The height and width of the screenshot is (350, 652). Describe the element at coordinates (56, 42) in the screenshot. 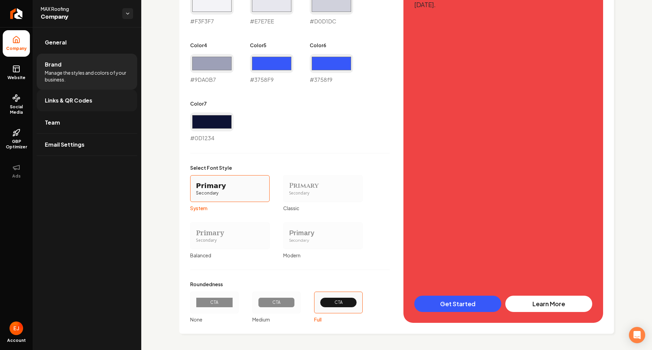

I see `span: General` at that location.